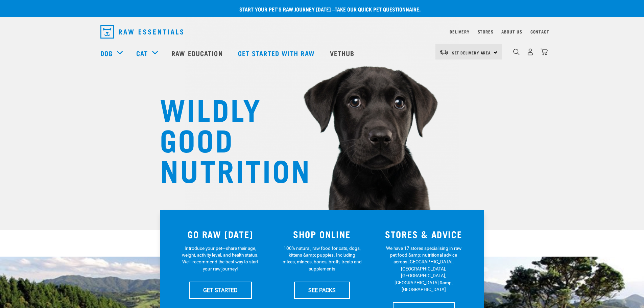 This screenshot has width=644, height=308. I want to click on img: home-icon@2x.png, so click(544, 52).